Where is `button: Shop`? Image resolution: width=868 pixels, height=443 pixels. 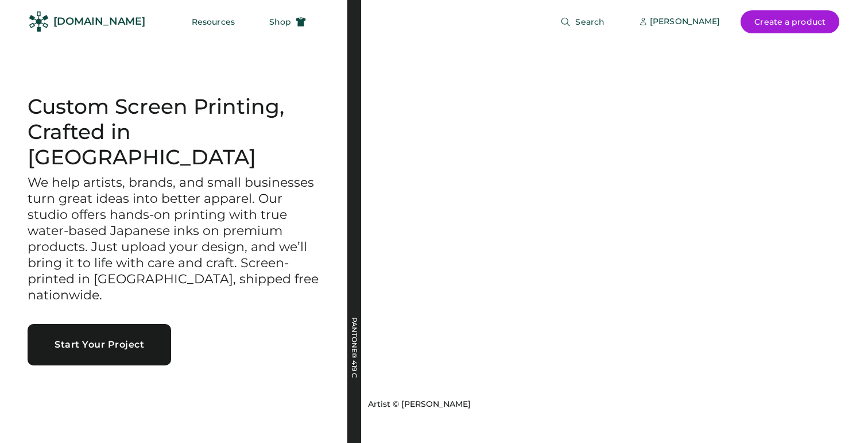 button: Shop is located at coordinates (288, 22).